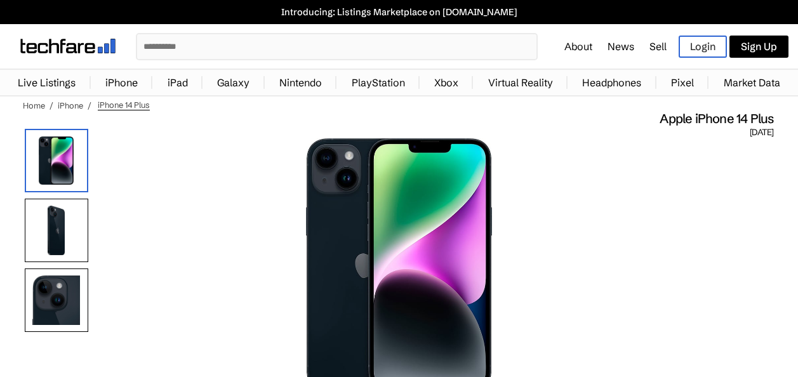  What do you see at coordinates (621, 46) in the screenshot?
I see `a: News` at bounding box center [621, 46].